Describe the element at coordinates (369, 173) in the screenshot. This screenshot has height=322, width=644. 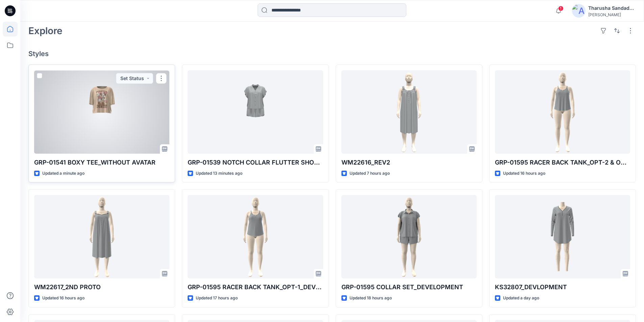
I see `p: Updated 7 hours ago` at that location.